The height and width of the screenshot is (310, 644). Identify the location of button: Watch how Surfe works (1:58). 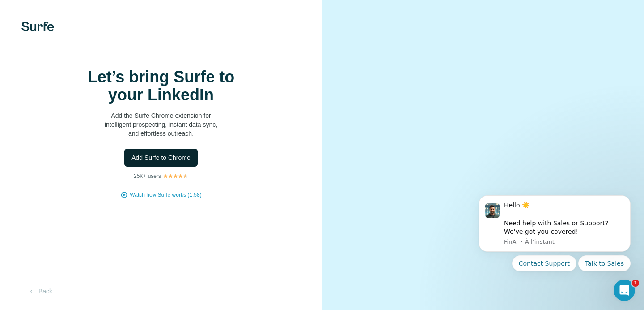
(166, 195).